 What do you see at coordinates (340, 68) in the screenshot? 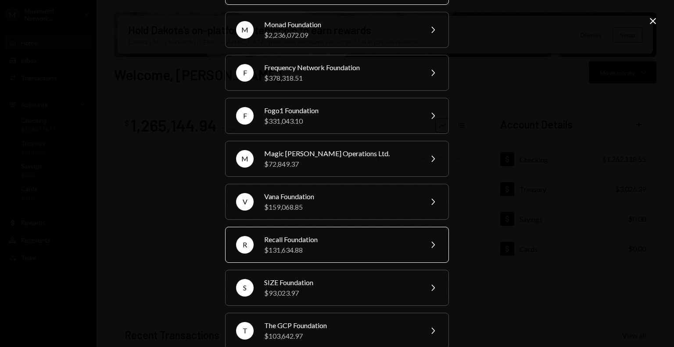
I see `div: Frequency Network Foundation` at bounding box center [340, 68].